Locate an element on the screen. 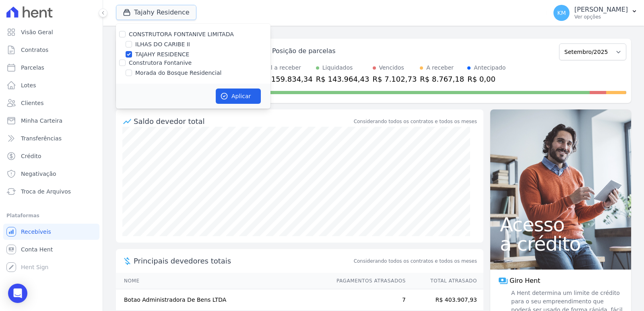 The width and height of the screenshot is (644, 311). a: Recebíveis is located at coordinates (51, 232).